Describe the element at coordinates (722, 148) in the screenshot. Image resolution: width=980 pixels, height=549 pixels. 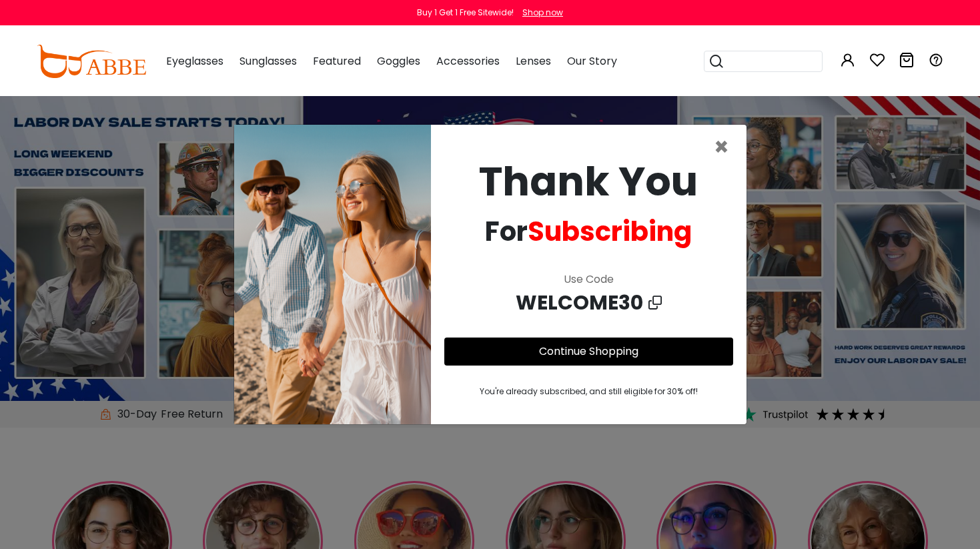
I see `button: Close` at that location.